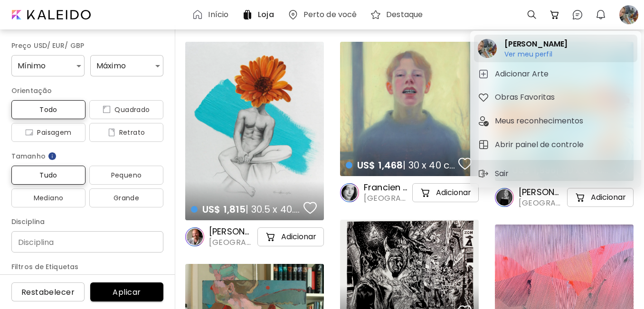 Image resolution: width=644 pixels, height=309 pixels. Describe the element at coordinates (555, 74) in the screenshot. I see `button: tabAdicionar Arte` at that location.